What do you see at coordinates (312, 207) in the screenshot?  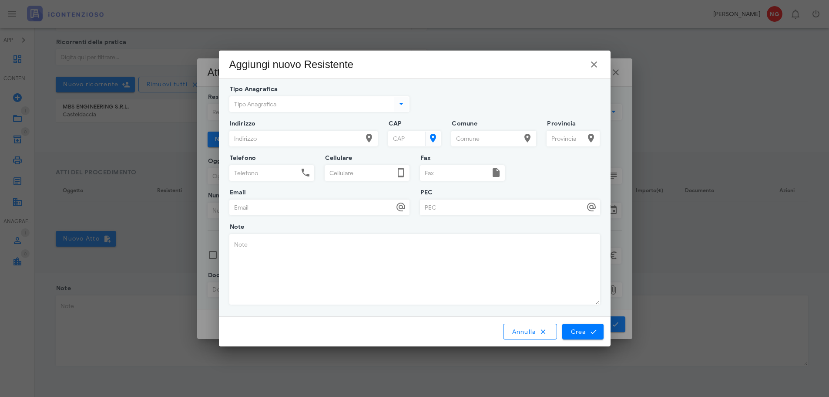 I see `input: Email` at bounding box center [312, 207].